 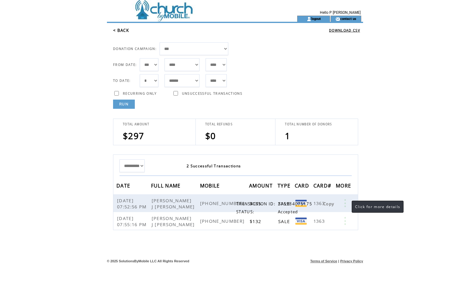 What do you see at coordinates (345, 30) in the screenshot?
I see `a: DOWNLOAD CSV` at bounding box center [345, 30].